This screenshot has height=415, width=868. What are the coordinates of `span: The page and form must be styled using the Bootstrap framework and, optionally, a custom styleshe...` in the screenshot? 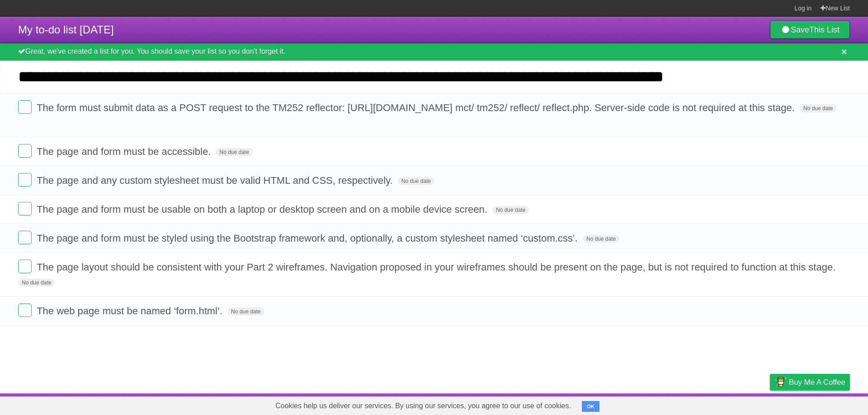 It's located at (308, 238).